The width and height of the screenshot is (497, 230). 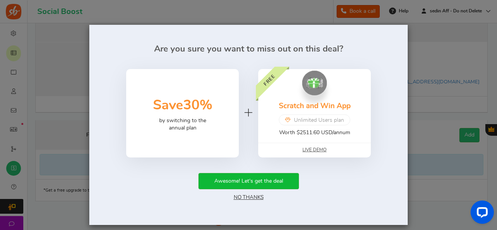 I want to click on button: Awesome! Let's get the deal, so click(x=248, y=181).